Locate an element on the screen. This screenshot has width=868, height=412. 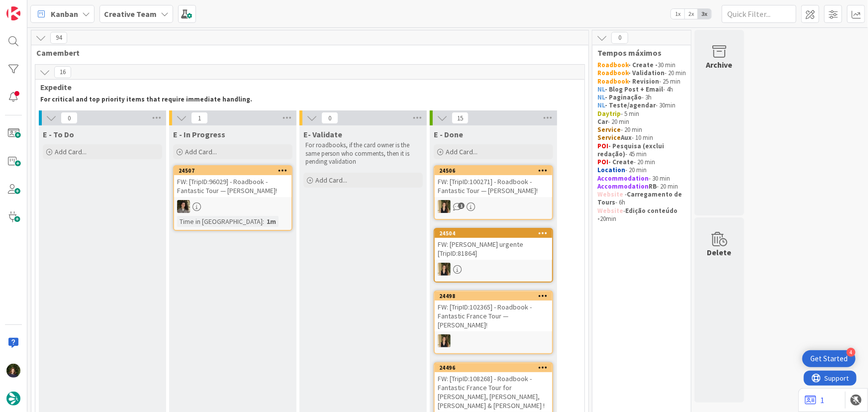
p: - 30min is located at coordinates (642, 105).